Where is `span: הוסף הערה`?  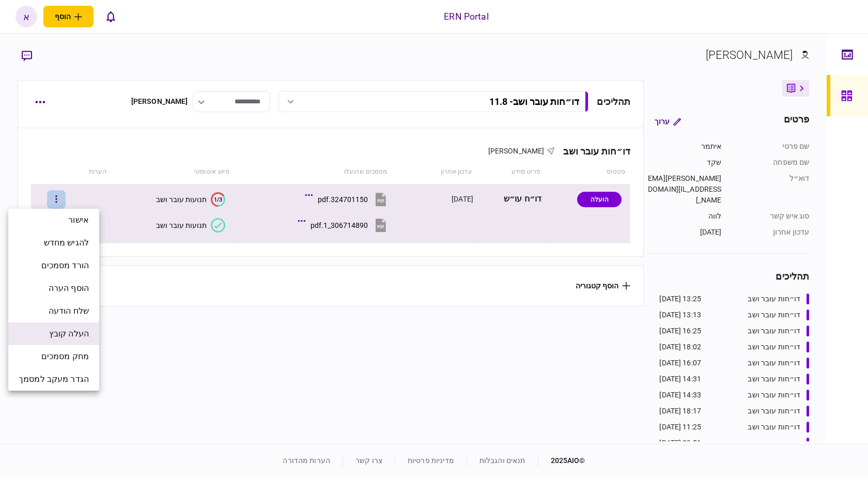
span: הוסף הערה is located at coordinates (69, 288).